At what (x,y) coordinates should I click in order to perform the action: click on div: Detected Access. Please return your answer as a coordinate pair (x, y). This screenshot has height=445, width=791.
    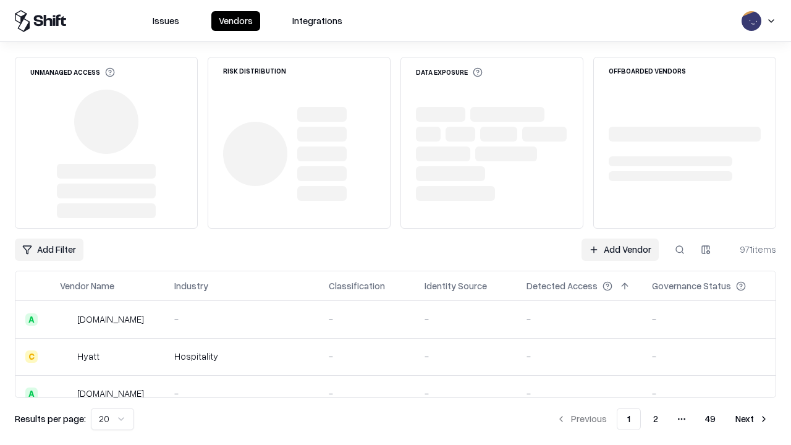
    Looking at the image, I should click on (562, 286).